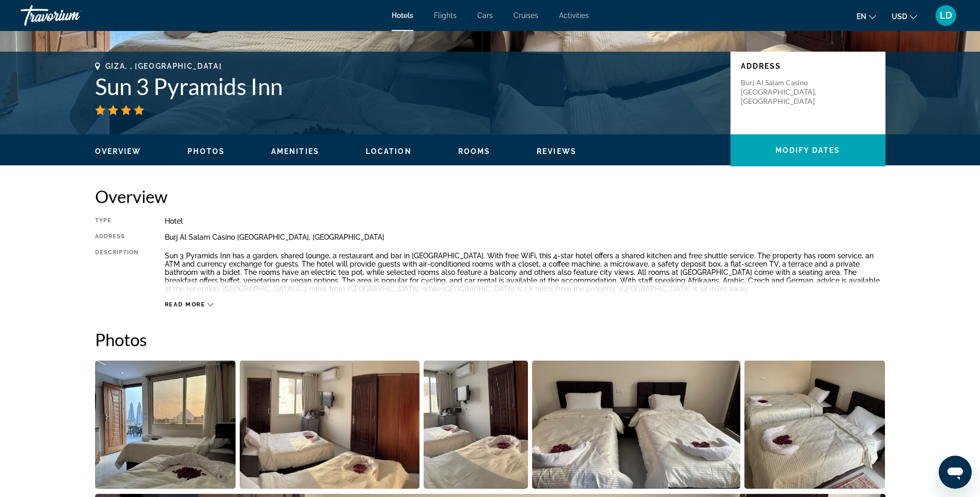 The height and width of the screenshot is (497, 980). Describe the element at coordinates (808, 151) in the screenshot. I see `button: Modify Dates` at that location.